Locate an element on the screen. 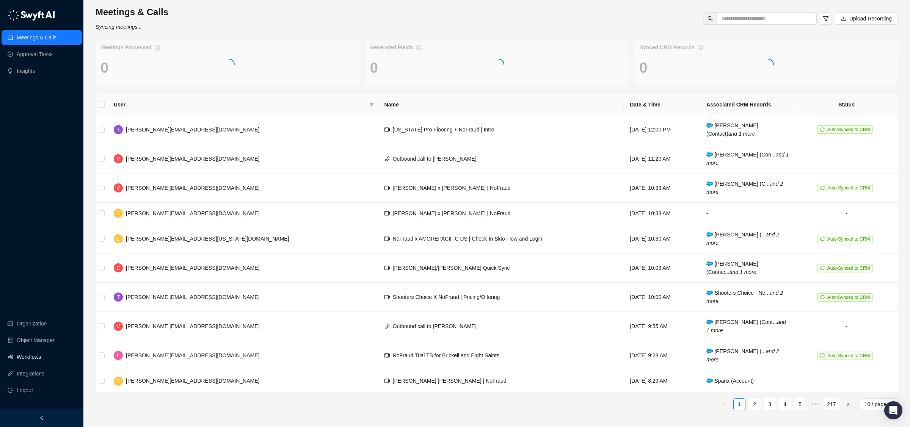  div: Open Intercom Messenger is located at coordinates (893, 410).